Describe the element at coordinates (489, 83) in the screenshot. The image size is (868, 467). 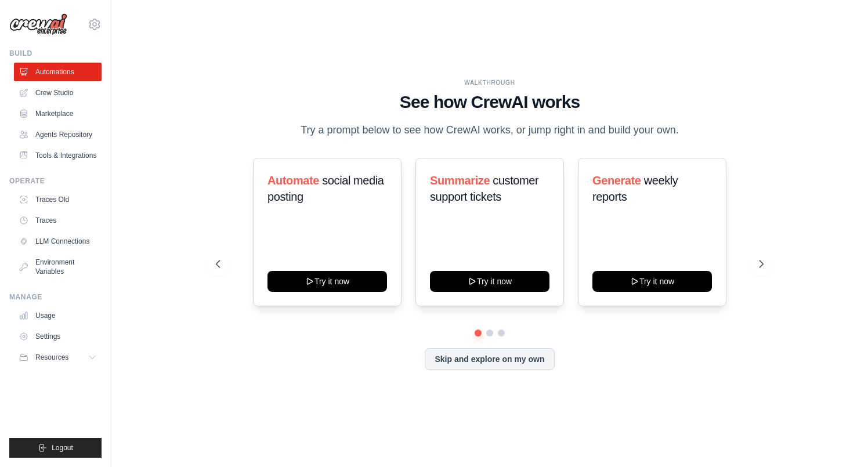
I see `div: WALKTHROUGH` at that location.